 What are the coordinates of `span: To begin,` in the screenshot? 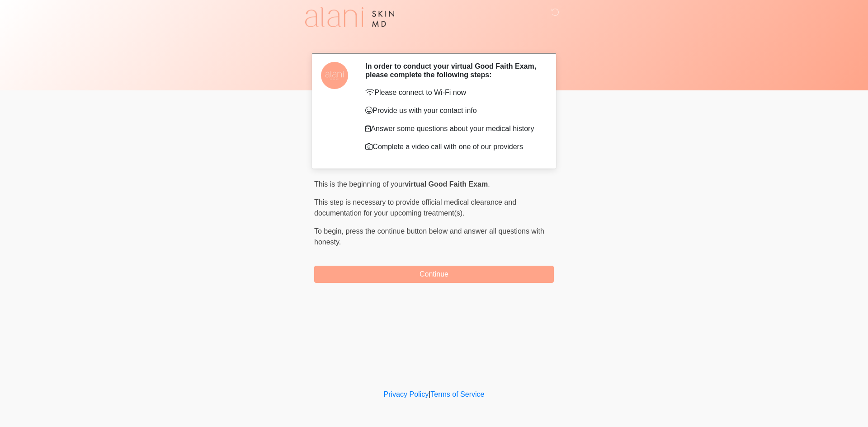 It's located at (329, 231).